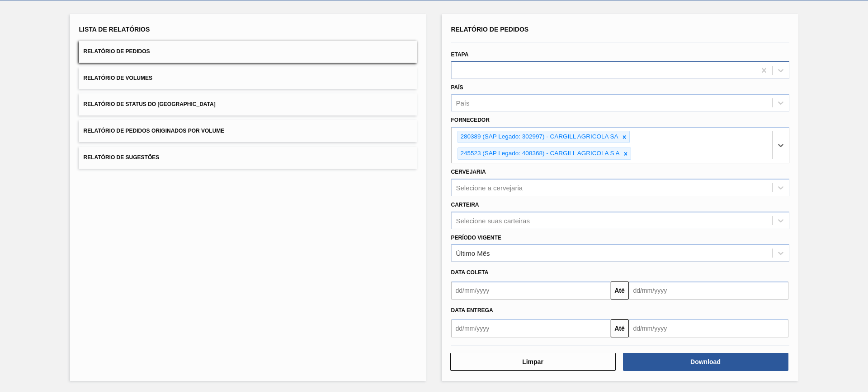  Describe the element at coordinates (248, 78) in the screenshot. I see `button: Relatório de Volumes` at that location.